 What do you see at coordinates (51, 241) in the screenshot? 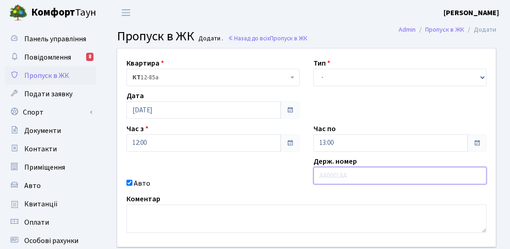
I see `span: Особові рахунки` at bounding box center [51, 241].